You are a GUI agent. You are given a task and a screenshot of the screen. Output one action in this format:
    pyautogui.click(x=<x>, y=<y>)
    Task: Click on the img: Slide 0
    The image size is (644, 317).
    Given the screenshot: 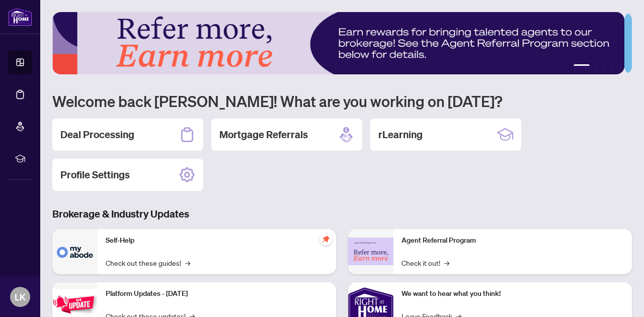 What is the action you would take?
    pyautogui.click(x=338, y=43)
    